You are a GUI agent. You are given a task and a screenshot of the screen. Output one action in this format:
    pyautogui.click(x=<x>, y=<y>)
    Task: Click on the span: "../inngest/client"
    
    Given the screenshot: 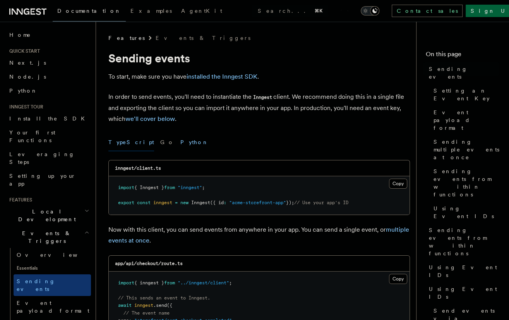 What is the action you would take?
    pyautogui.click(x=203, y=283)
    